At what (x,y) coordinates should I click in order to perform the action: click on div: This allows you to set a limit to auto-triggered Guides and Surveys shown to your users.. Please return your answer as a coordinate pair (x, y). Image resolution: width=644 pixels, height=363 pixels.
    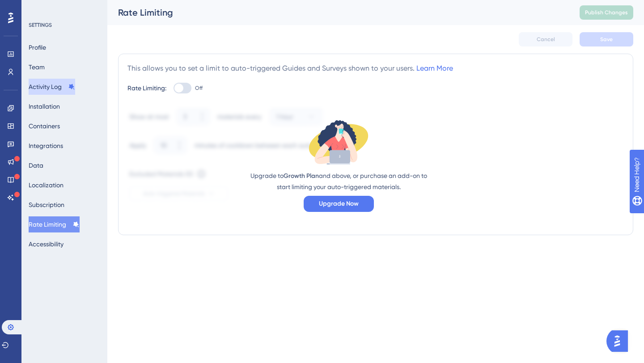
    Looking at the image, I should click on (290, 68).